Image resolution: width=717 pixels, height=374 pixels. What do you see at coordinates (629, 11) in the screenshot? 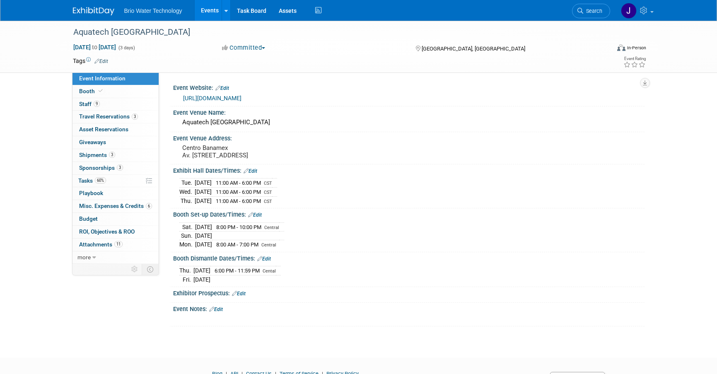
I see `img: James Park` at bounding box center [629, 11].